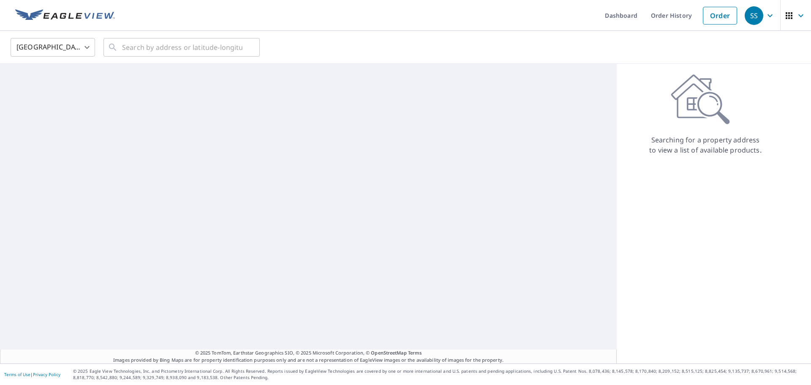 This screenshot has width=811, height=385. What do you see at coordinates (439, 374) in the screenshot?
I see `p: © 2025 Eagle View Technologies, Inc. and Pictometry International Corp. All Rights Reserved. Repo...` at bounding box center [439, 374].